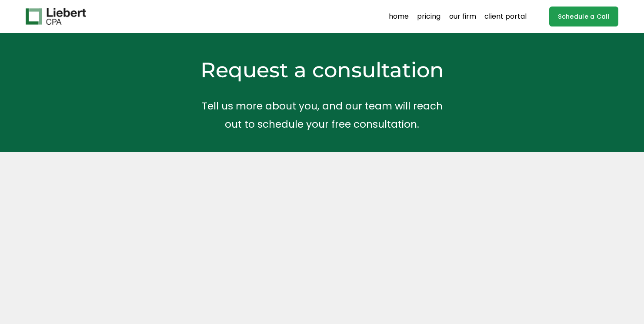 The width and height of the screenshot is (644, 324). Describe the element at coordinates (322, 115) in the screenshot. I see `p: Tell us more about you, and our team will reach out to schedule your free consultation.` at that location.